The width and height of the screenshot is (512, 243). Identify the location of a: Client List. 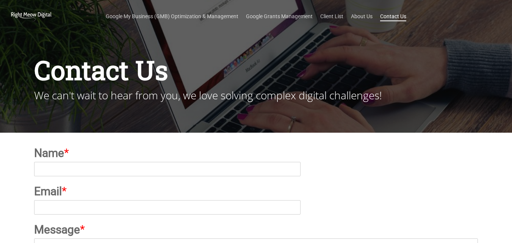
(331, 16).